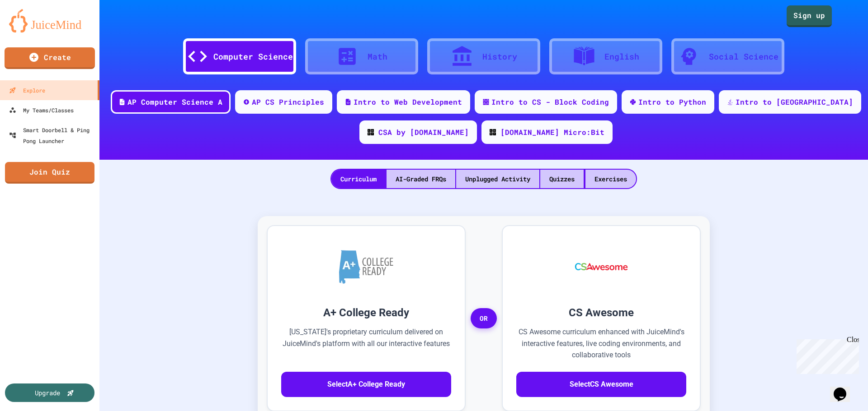 The width and height of the screenshot is (868, 411). I want to click on div: My Teams/Classes, so click(42, 111).